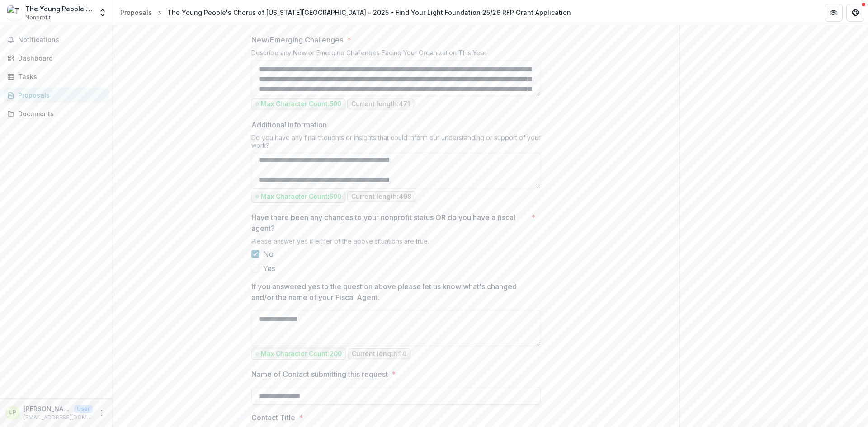  What do you see at coordinates (268, 254) in the screenshot?
I see `span: No` at bounding box center [268, 254].